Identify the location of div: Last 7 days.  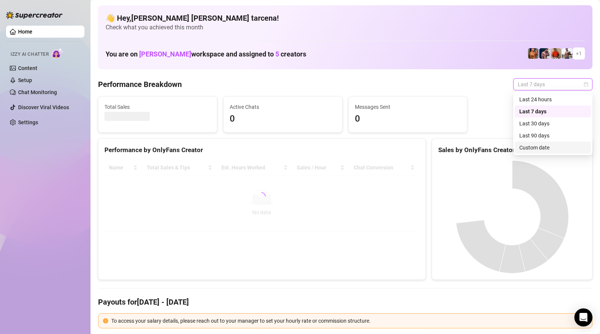
(553, 112).